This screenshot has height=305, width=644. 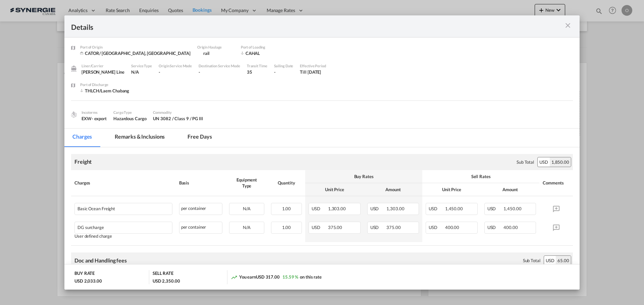 What do you see at coordinates (112, 207) in the screenshot?
I see `div: Basic Ocean Freight` at bounding box center [112, 207].